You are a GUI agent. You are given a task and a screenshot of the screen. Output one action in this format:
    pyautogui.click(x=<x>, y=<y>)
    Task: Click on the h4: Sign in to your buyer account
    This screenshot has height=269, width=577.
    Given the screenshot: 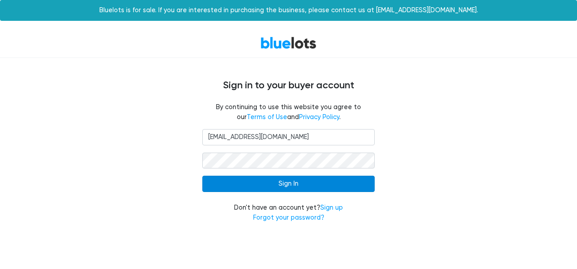 What is the action you would take?
    pyautogui.click(x=288, y=86)
    